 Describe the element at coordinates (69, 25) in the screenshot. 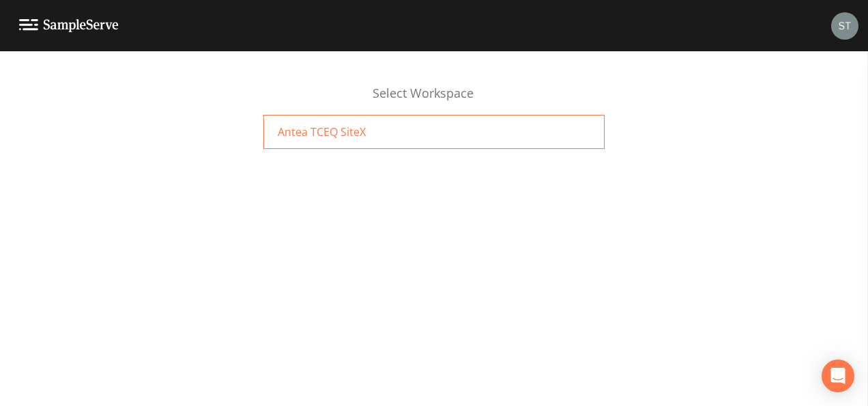

I see `img: logo` at that location.